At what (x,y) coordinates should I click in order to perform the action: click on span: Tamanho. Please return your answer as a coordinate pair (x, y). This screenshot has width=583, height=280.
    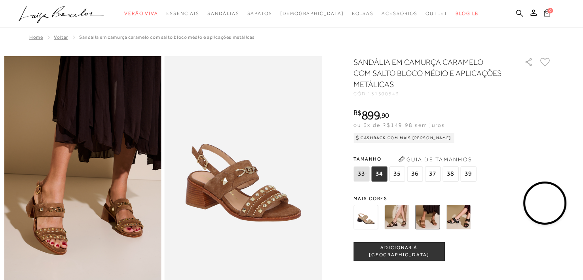
    Looking at the image, I should click on (416, 159).